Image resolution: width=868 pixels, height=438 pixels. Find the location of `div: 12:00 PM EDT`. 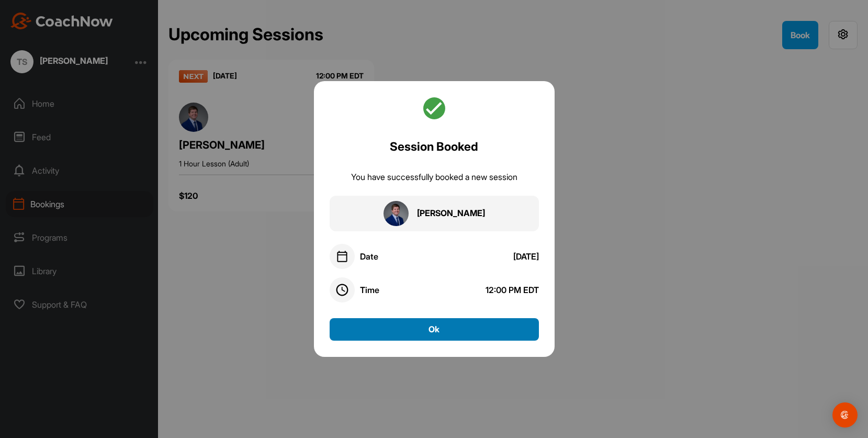

div: 12:00 PM EDT is located at coordinates (512, 290).